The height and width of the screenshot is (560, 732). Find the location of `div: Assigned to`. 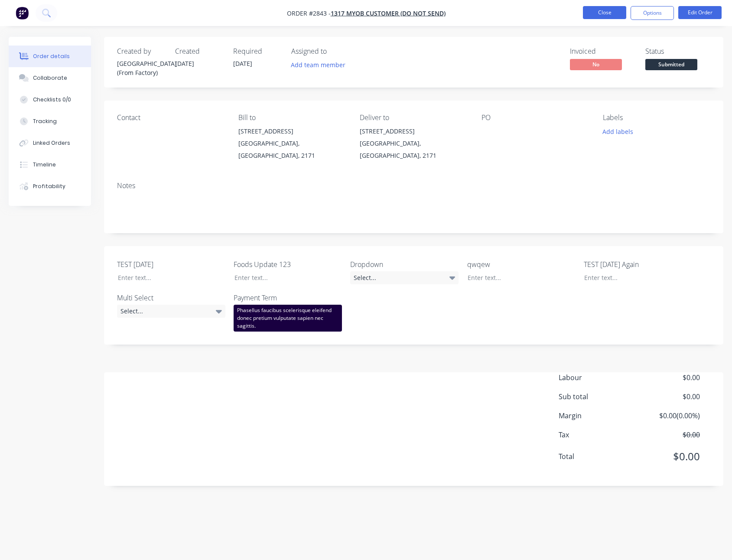

div: Assigned to is located at coordinates (334, 51).